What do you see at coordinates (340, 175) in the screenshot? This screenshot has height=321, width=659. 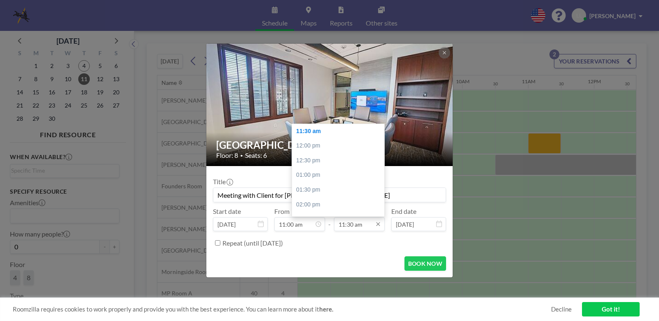 I see `div: 01:00 pm` at bounding box center [340, 175].